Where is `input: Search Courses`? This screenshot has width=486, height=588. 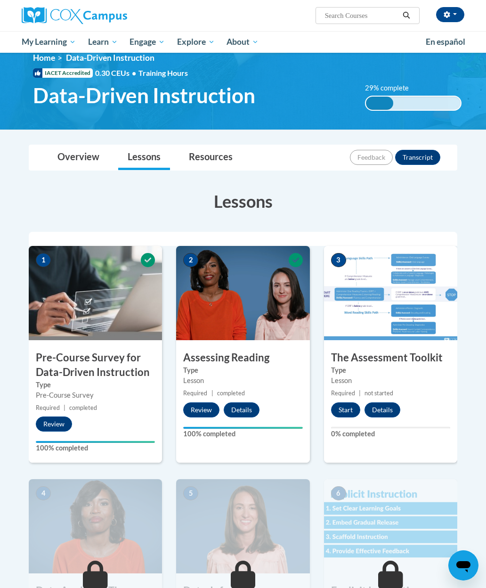
input: Search Courses is located at coordinates (362, 16).